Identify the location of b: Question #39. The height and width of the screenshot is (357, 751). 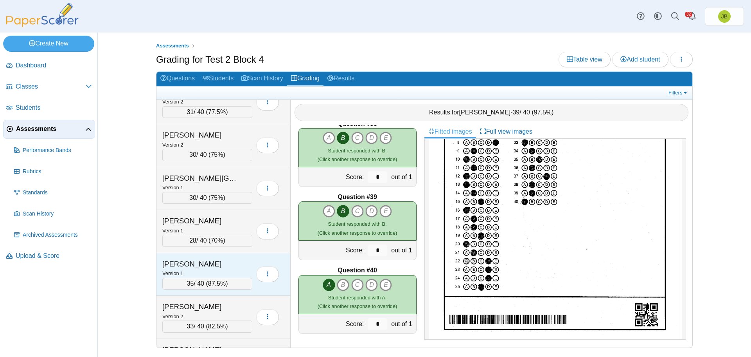
(357, 197).